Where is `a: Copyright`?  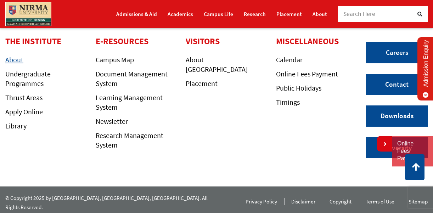 a: Copyright is located at coordinates (341, 203).